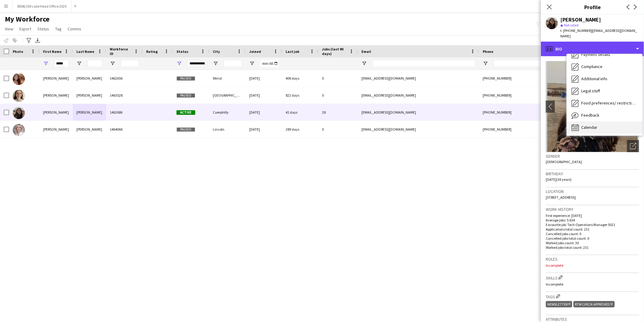  What do you see at coordinates (233, 64) in the screenshot?
I see `input: City Filter Input` at bounding box center [233, 64].